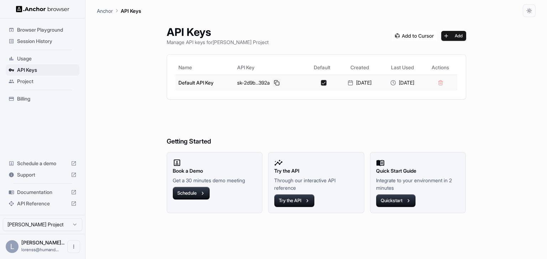 The width and height of the screenshot is (547, 259). Describe the element at coordinates (43, 9) in the screenshot. I see `img: Anchor Logo` at that location.